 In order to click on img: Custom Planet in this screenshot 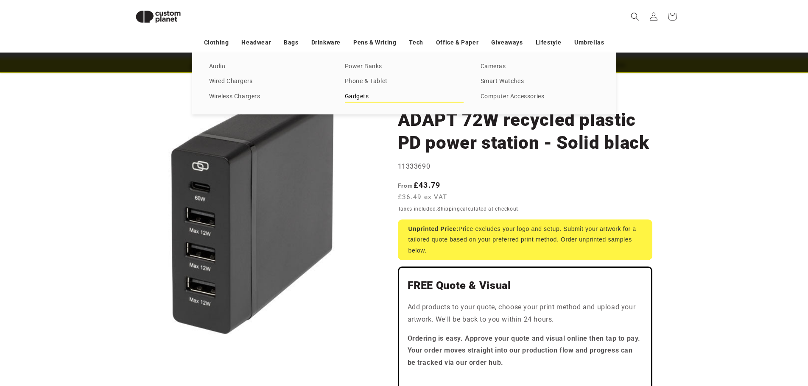, I will do `click(158, 17)`.